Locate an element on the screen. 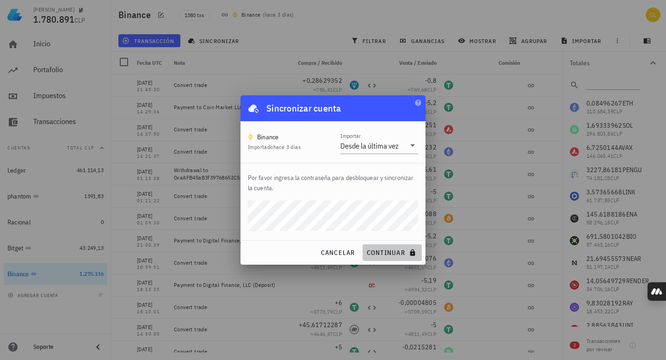 This screenshot has height=360, width=666. img: 270.png is located at coordinates (251, 137).